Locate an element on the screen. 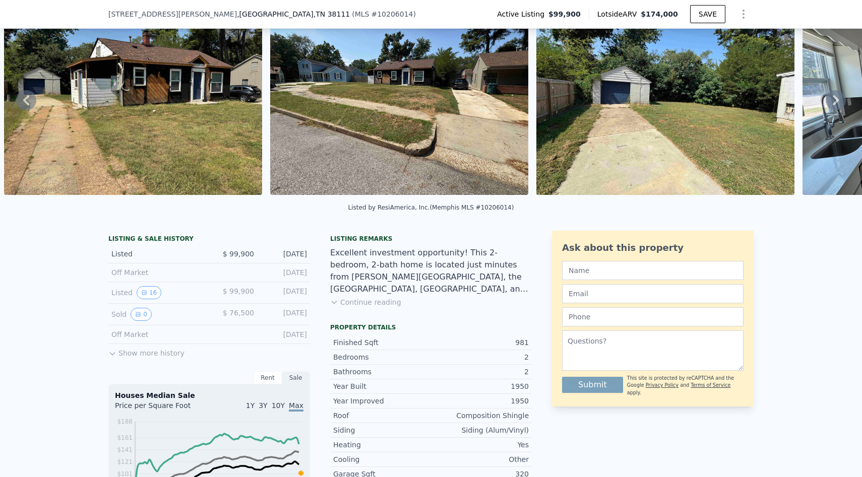  span: Lotside ARV is located at coordinates (619, 14).